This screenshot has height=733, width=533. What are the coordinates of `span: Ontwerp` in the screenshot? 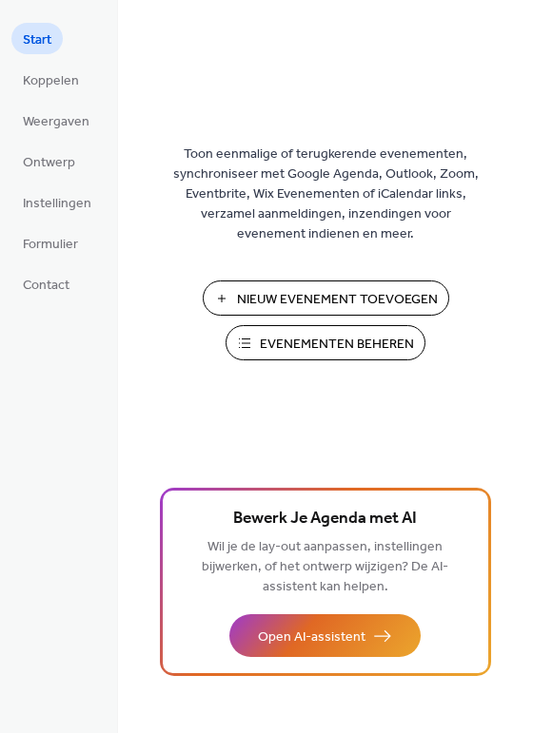 It's located at (49, 163).